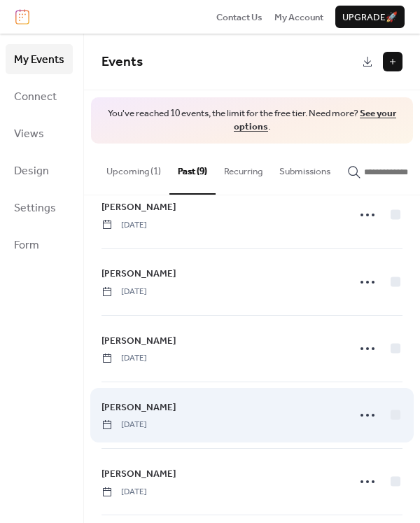 The image size is (420, 523). Describe the element at coordinates (26, 245) in the screenshot. I see `span: Form` at that location.